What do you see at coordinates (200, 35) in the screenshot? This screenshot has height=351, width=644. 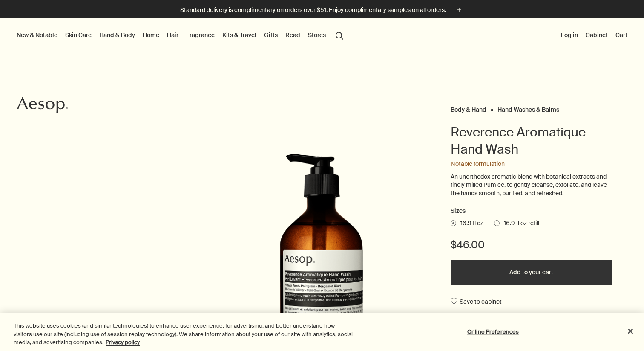 I see `a: Fragrance` at bounding box center [200, 35].